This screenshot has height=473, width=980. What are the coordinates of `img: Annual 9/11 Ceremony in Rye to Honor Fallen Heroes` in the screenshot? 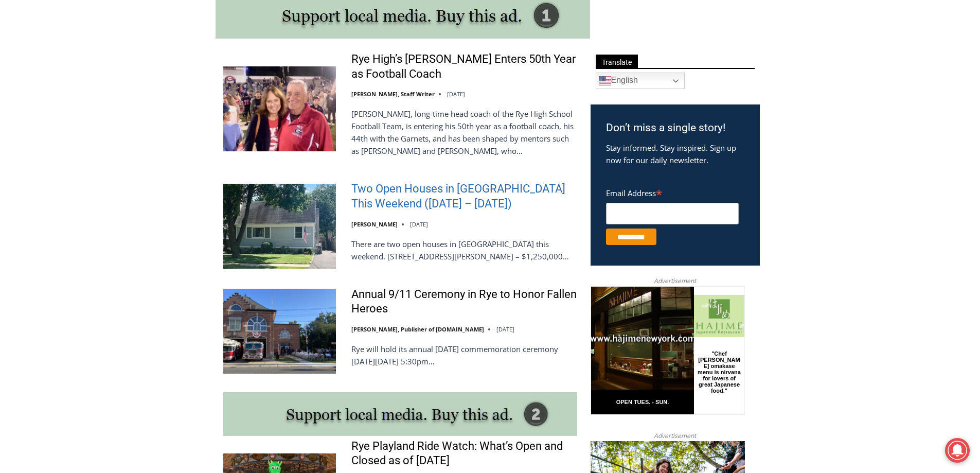 It's located at (280, 331).